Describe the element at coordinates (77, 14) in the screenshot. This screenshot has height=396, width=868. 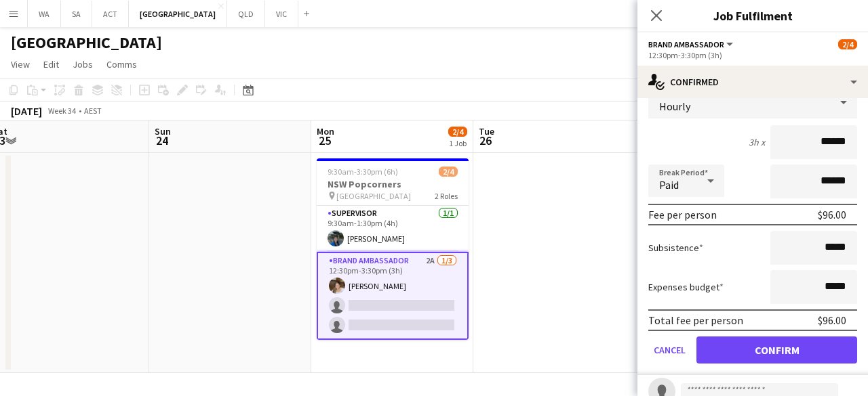
I see `button: SA` at that location.